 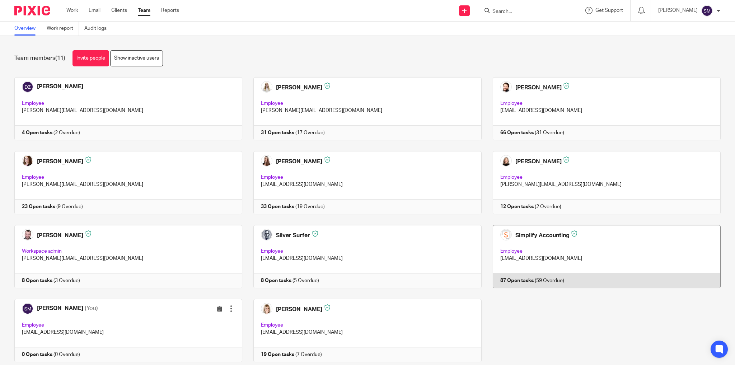 I want to click on h1: Team members, so click(x=40, y=58).